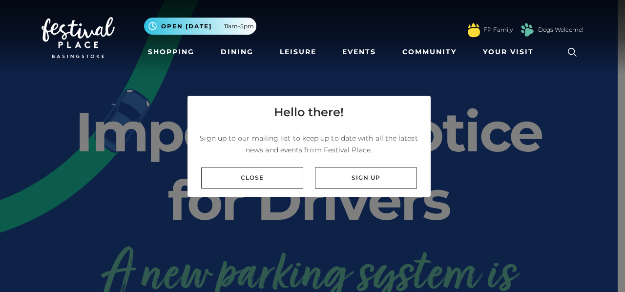 Image resolution: width=625 pixels, height=292 pixels. What do you see at coordinates (366, 178) in the screenshot?
I see `a: Sign up` at bounding box center [366, 178].